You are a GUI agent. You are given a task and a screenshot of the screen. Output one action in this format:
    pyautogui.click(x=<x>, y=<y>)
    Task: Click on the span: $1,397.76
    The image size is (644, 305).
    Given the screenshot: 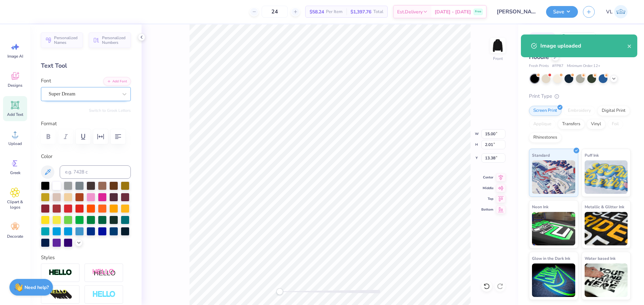 What is the action you would take?
    pyautogui.click(x=361, y=12)
    